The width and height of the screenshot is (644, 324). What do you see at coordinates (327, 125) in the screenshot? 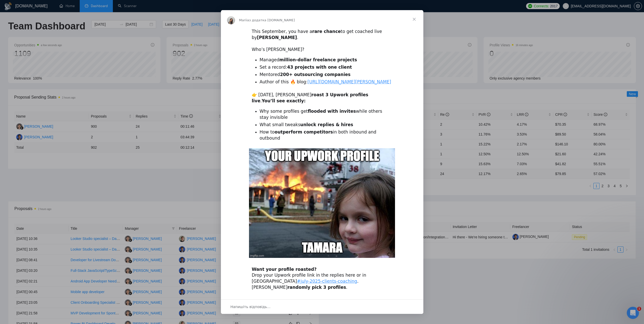
I see `b: unlock replies & hires` at bounding box center [327, 125].